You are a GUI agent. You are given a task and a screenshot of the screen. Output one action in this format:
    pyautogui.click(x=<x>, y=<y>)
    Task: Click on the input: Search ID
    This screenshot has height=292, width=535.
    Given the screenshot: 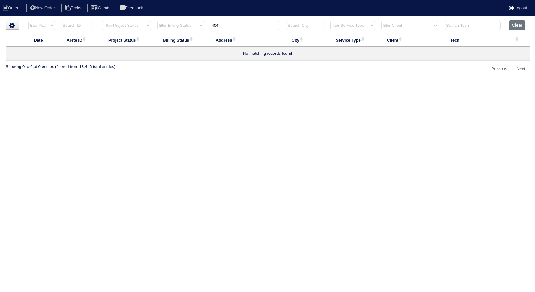 What is the action you would take?
    pyautogui.click(x=77, y=26)
    